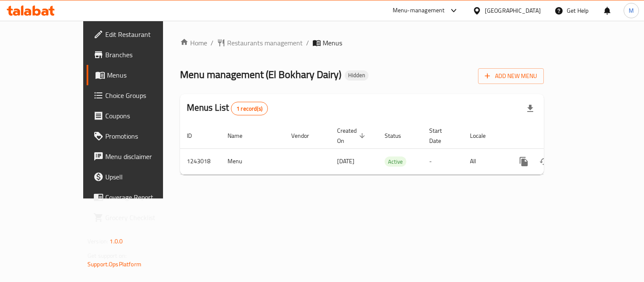 Image resolution: width=644 pixels, height=282 pixels. Describe the element at coordinates (249, 109) in the screenshot. I see `span: 1 record(s)` at that location.